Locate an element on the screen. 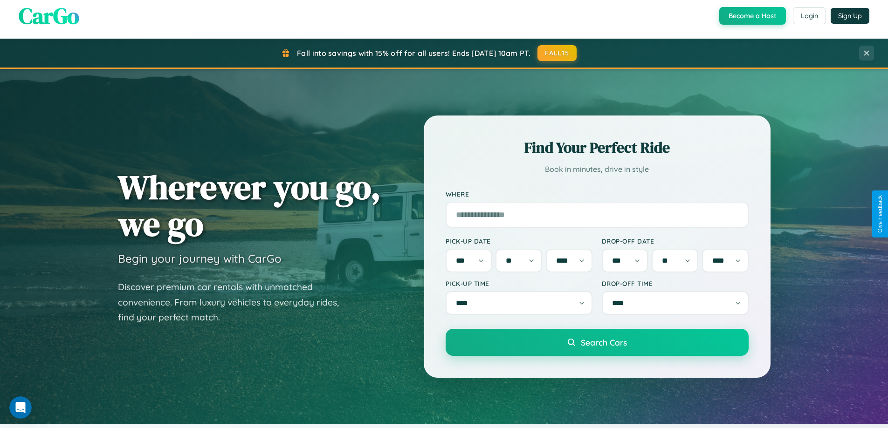 The width and height of the screenshot is (888, 428). label: Drop-off Date is located at coordinates (675, 241).